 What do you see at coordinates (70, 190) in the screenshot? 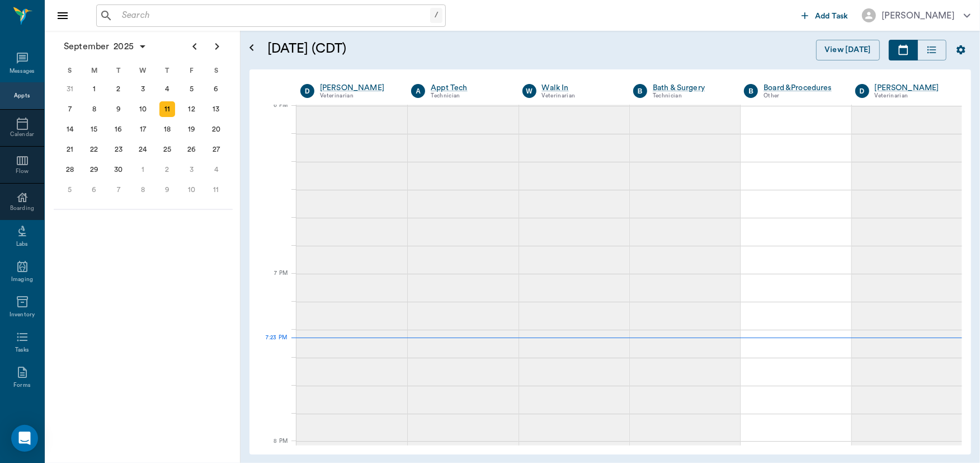
I see `div: Sunday, October 5, 2025` at bounding box center [70, 190].